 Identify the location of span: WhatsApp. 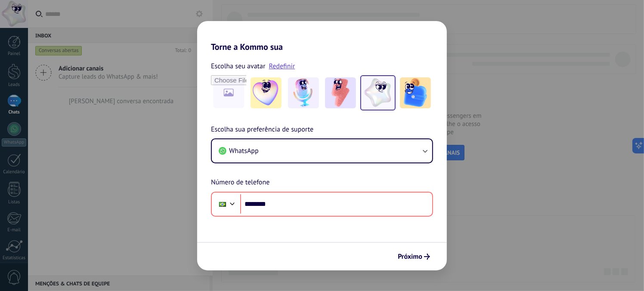
(244, 151).